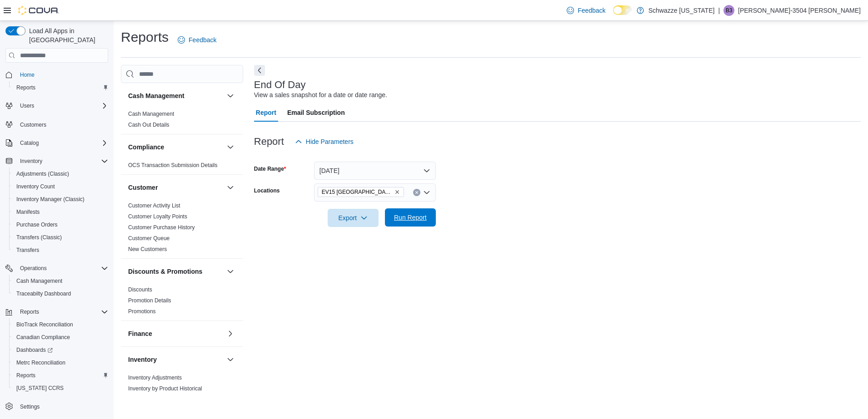 Image resolution: width=868 pixels, height=419 pixels. Describe the element at coordinates (324, 142) in the screenshot. I see `button: Hide Parameters` at that location.